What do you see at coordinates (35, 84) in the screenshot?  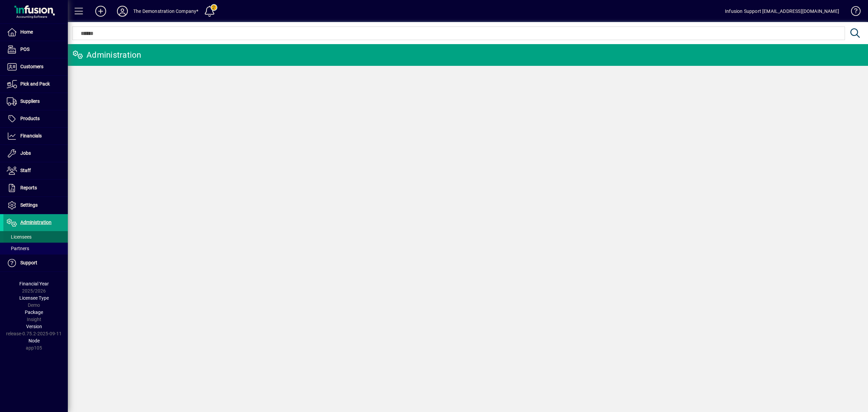 I see `span: Pick and Pack` at bounding box center [35, 84].